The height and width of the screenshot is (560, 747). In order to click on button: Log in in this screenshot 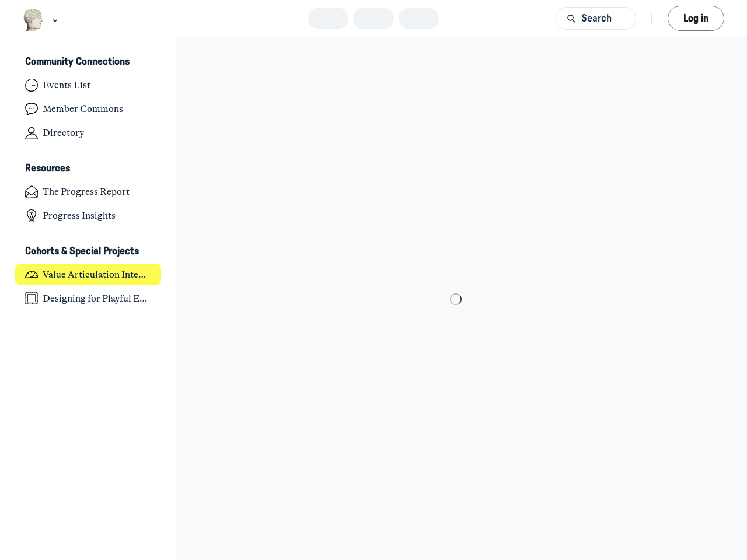, I will do `click(696, 18)`.